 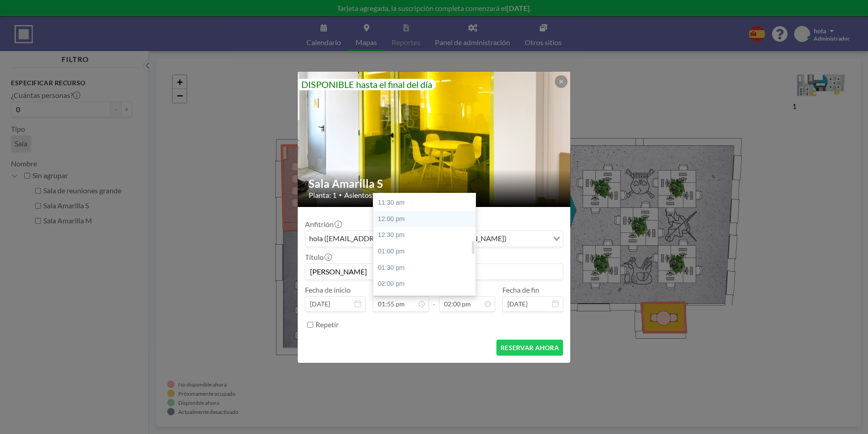 What do you see at coordinates (529, 239) in the screenshot?
I see `input: Search for option` at bounding box center [529, 239].